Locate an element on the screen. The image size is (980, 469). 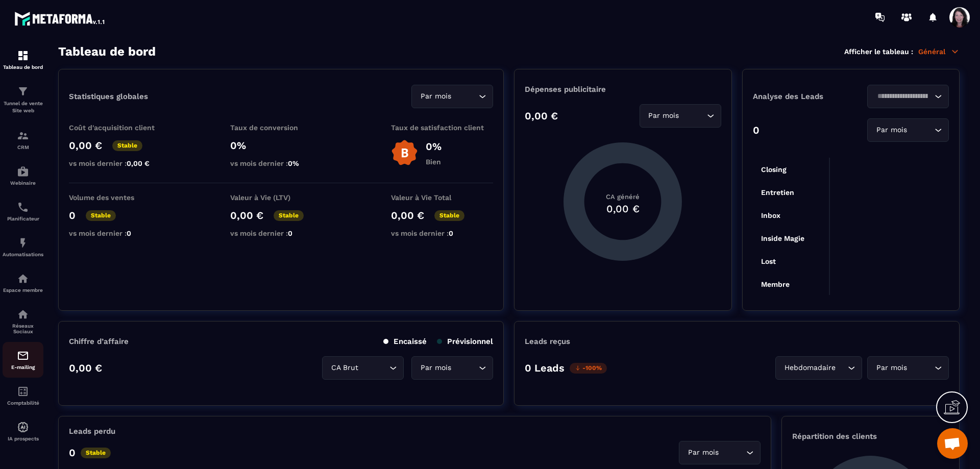
p: Répartition des clients is located at coordinates (870, 436).